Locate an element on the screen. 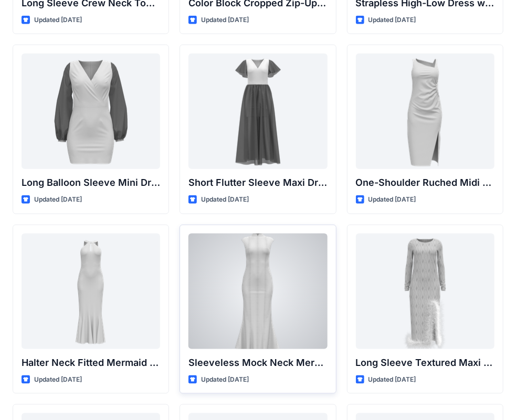 This screenshot has width=516, height=420. a: One-Shoulder Ruched Midi Dress with Slit is located at coordinates (425, 111).